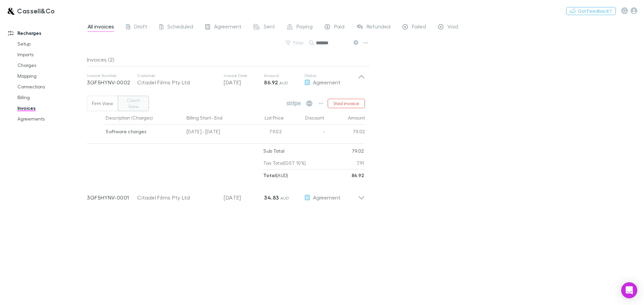  What do you see at coordinates (331, 76) in the screenshot?
I see `p: Status` at bounding box center [331, 76].